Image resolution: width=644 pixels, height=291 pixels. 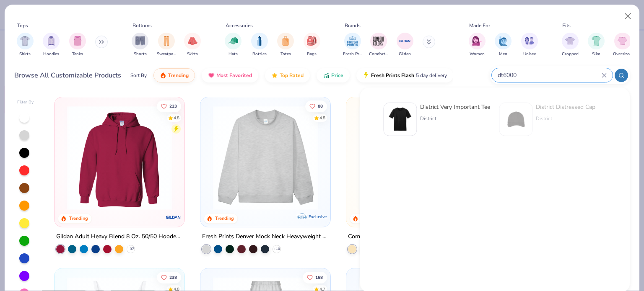 I want to click on img: Bags Image, so click(x=311, y=41).